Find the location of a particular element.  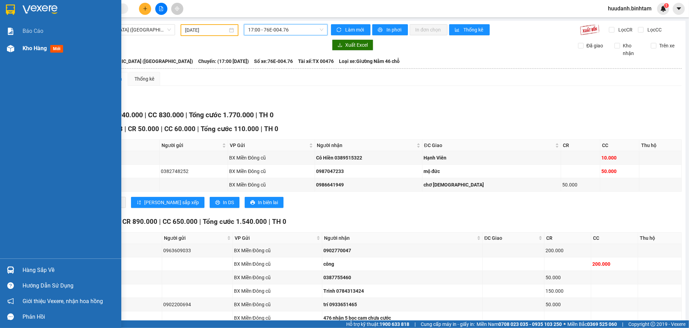

div: 10.000 is located at coordinates (620, 158).